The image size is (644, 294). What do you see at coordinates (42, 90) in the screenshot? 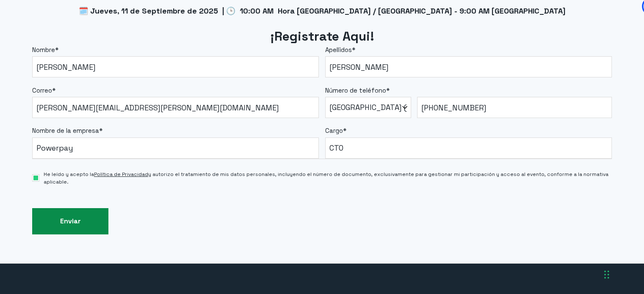
I see `span: Correo` at bounding box center [42, 90].